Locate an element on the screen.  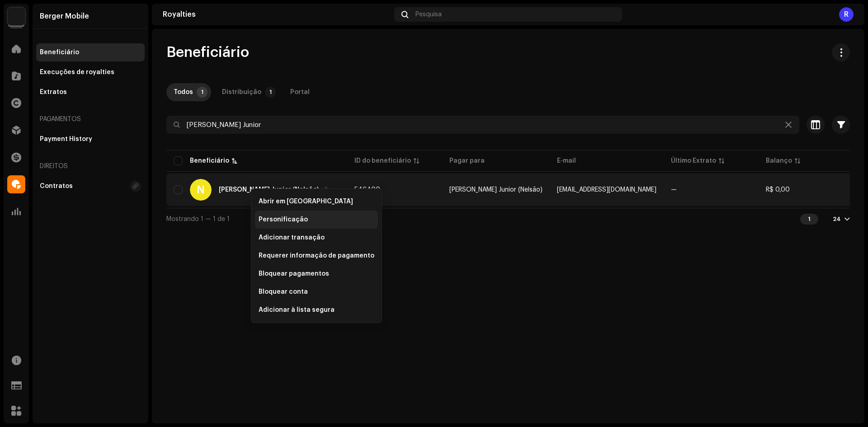
div: Balanço is located at coordinates (778, 161).